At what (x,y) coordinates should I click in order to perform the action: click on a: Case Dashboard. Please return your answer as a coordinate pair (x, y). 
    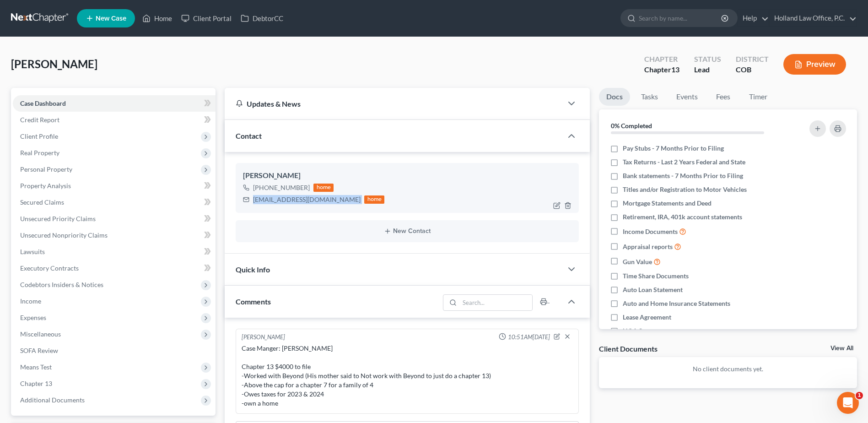
    Looking at the image, I should click on (114, 104).